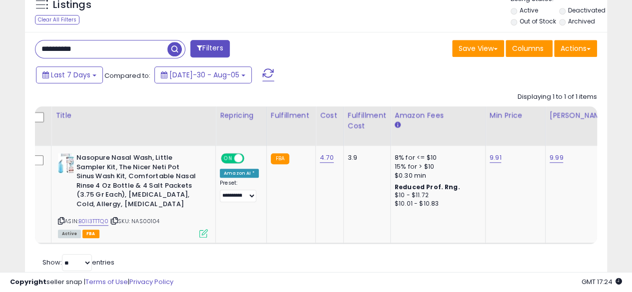 Image resolution: width=632 pixels, height=292 pixels. Describe the element at coordinates (69, 75) in the screenshot. I see `button: Last 7 Days` at that location.